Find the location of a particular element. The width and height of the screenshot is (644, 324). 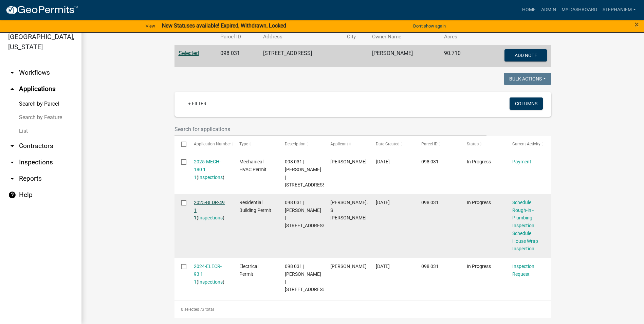

datatable-header-cell: Type is located at coordinates (256, 144).